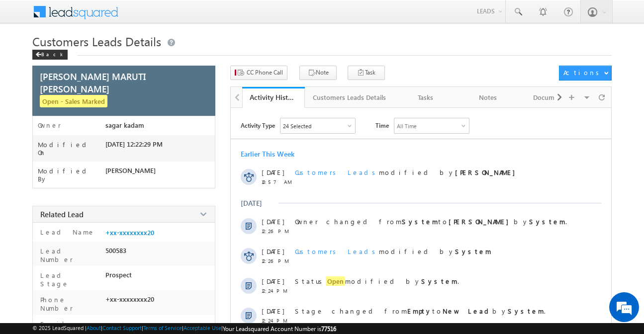 The width and height of the screenshot is (644, 334). I want to click on a: Tasks, so click(426, 98).